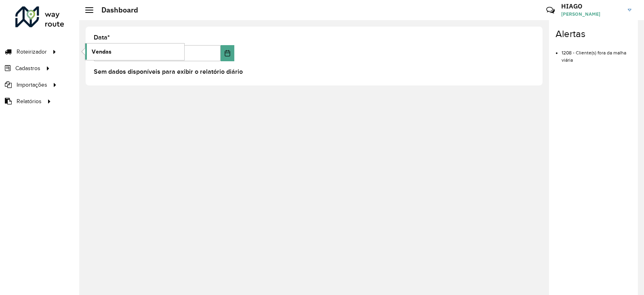  What do you see at coordinates (29, 101) in the screenshot?
I see `span: Relatórios` at bounding box center [29, 101].